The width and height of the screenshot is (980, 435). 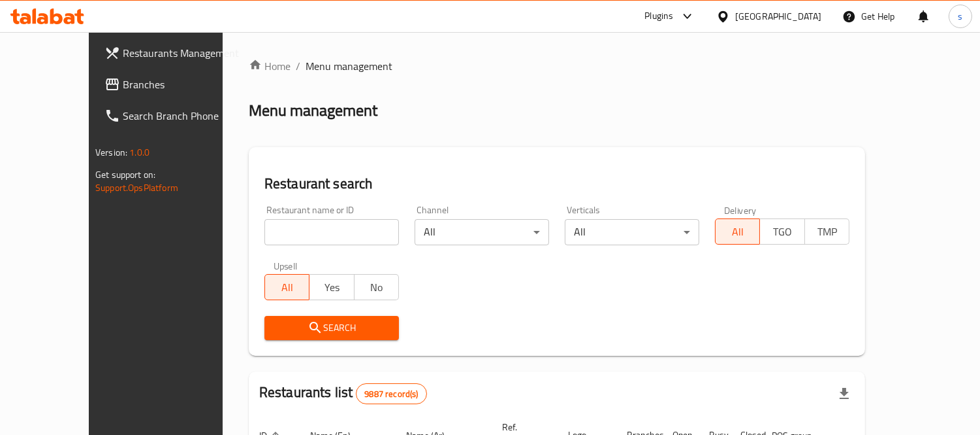 I want to click on span: Branches, so click(x=182, y=85).